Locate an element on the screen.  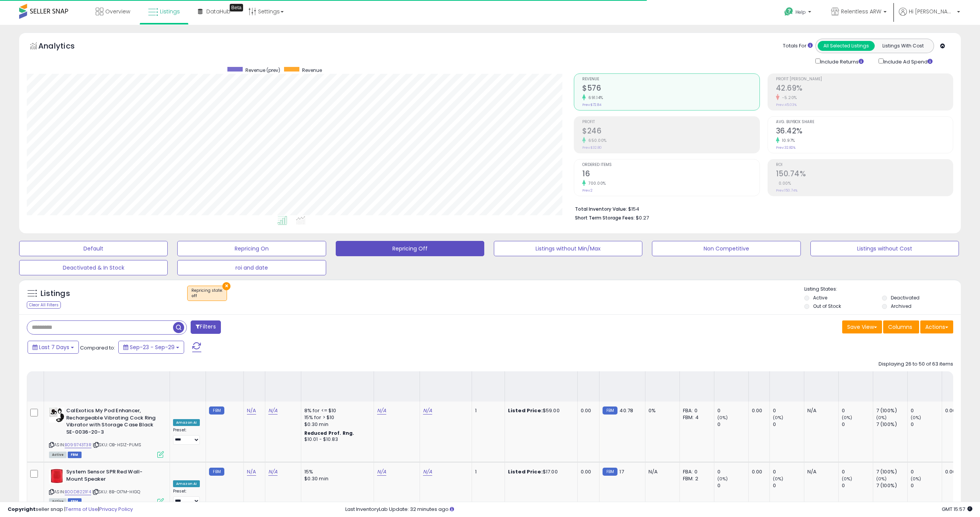
b: Total Inventory Value: is located at coordinates (601, 209).